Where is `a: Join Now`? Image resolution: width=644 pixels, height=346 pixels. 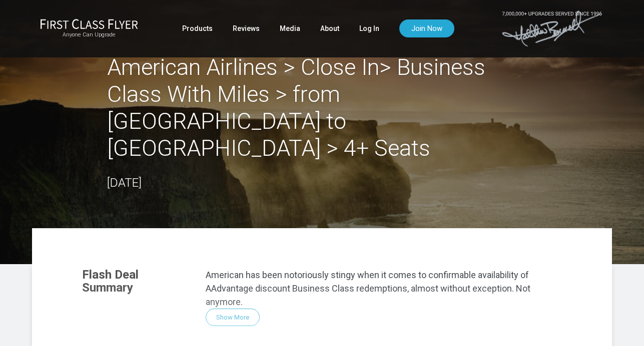 a: Join Now is located at coordinates (427, 28).